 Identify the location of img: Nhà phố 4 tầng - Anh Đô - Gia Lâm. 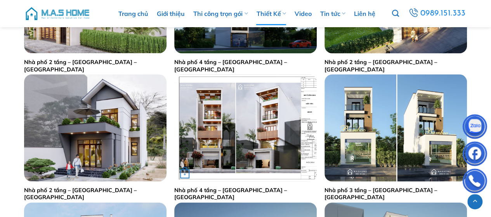
(246, 128).